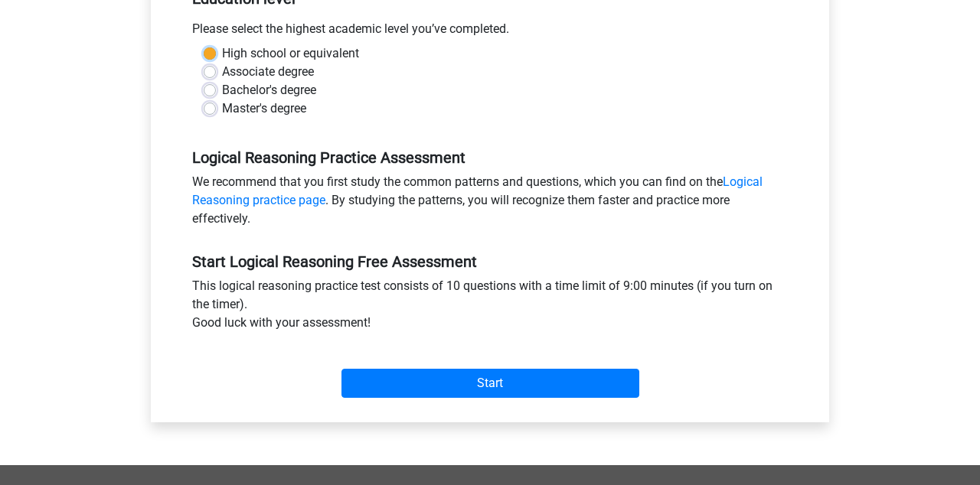  What do you see at coordinates (490, 308) in the screenshot?
I see `div: This logical reasoning practice test consists of 10 questions with a time limit of 9:00 minutes (...` at bounding box center [490, 308].